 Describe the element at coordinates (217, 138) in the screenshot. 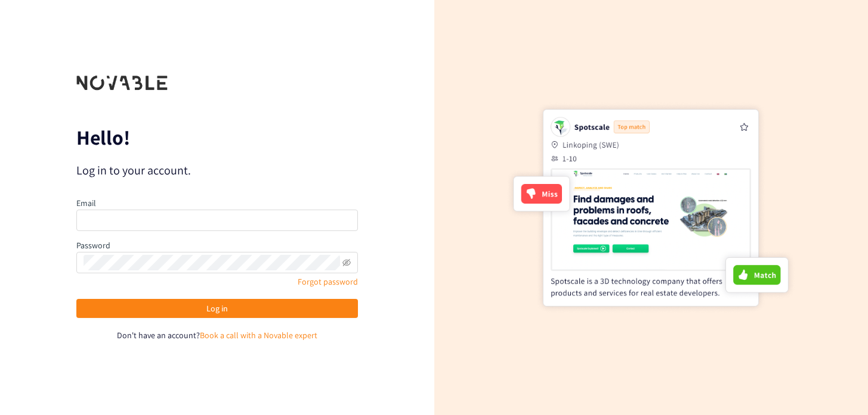

I see `p: Hello!` at that location.